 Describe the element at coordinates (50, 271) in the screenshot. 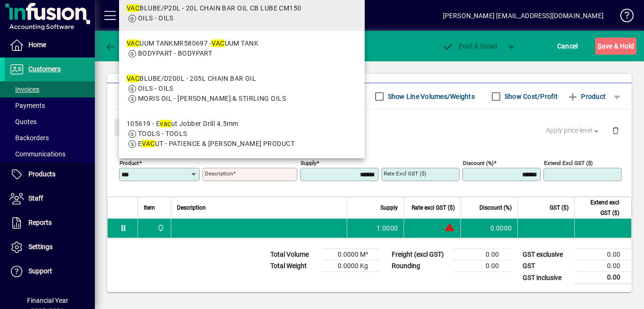

I see `a: Support` at that location.